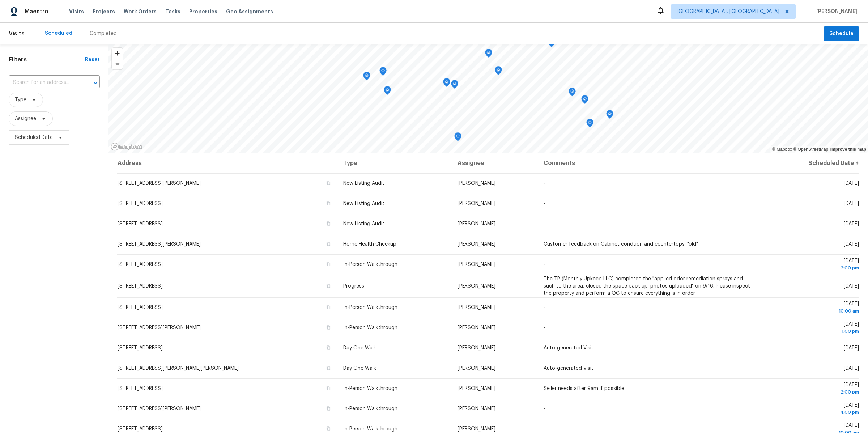 Image resolution: width=868 pixels, height=433 pixels. Describe the element at coordinates (95, 83) in the screenshot. I see `button: Open` at that location.